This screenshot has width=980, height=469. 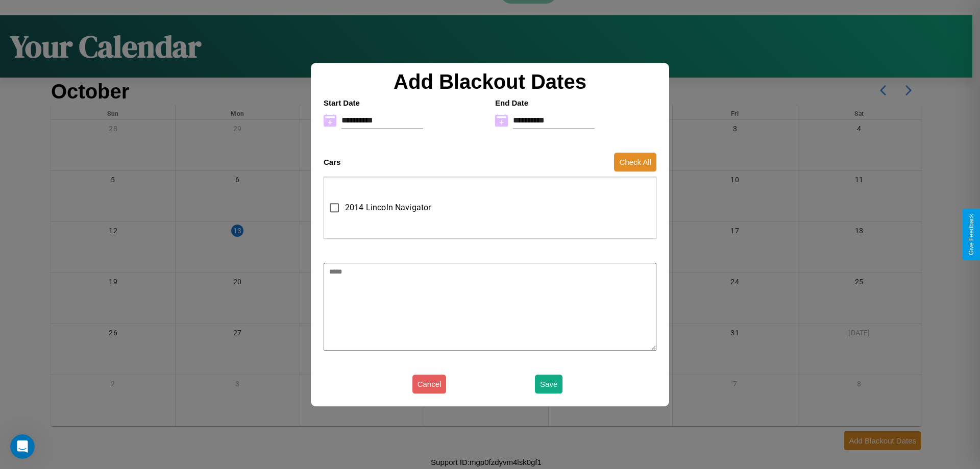 I want to click on button: Save, so click(x=548, y=384).